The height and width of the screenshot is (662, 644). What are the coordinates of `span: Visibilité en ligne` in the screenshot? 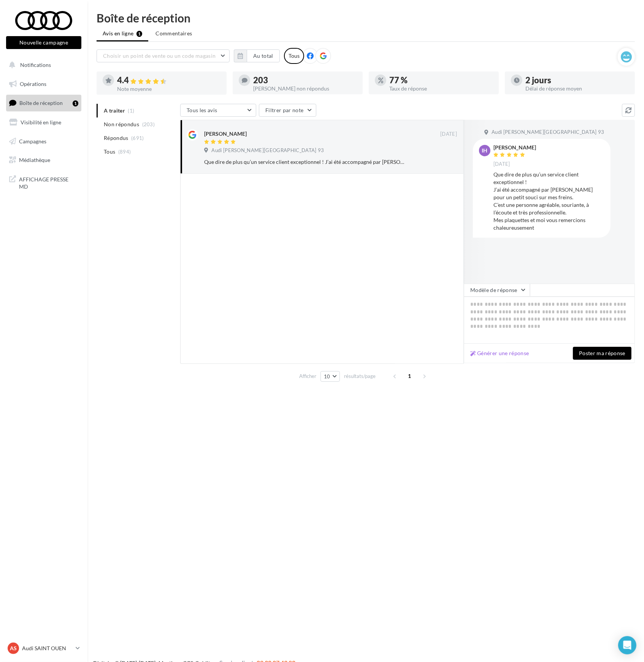 It's located at (41, 122).